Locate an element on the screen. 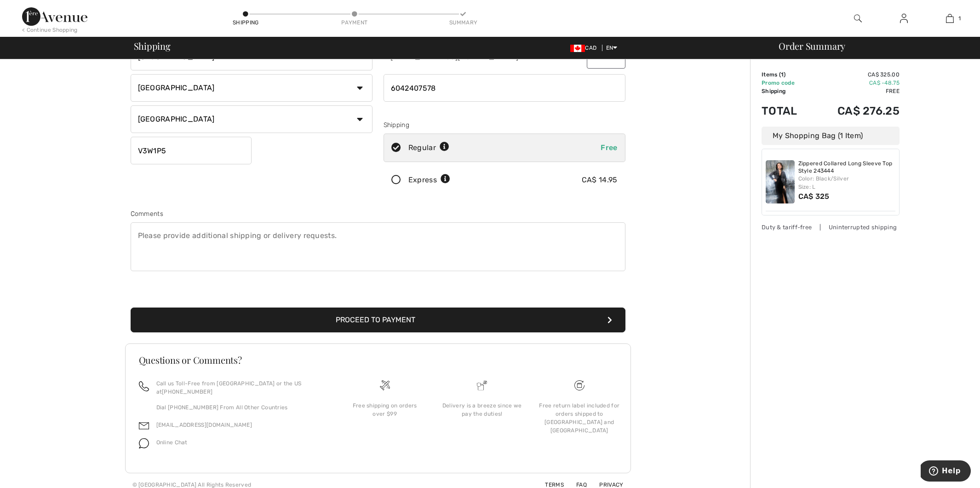  div: Express is located at coordinates (429, 180).